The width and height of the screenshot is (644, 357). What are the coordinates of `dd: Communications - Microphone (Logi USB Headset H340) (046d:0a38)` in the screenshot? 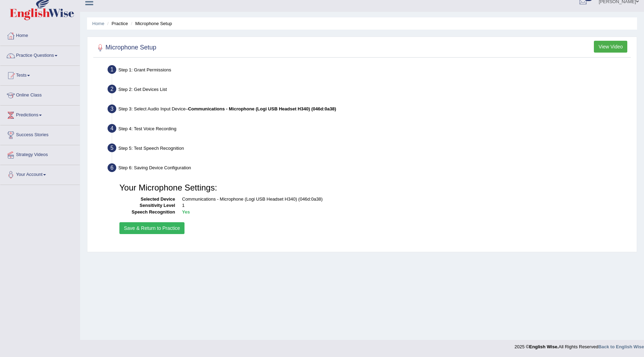 It's located at (404, 199).